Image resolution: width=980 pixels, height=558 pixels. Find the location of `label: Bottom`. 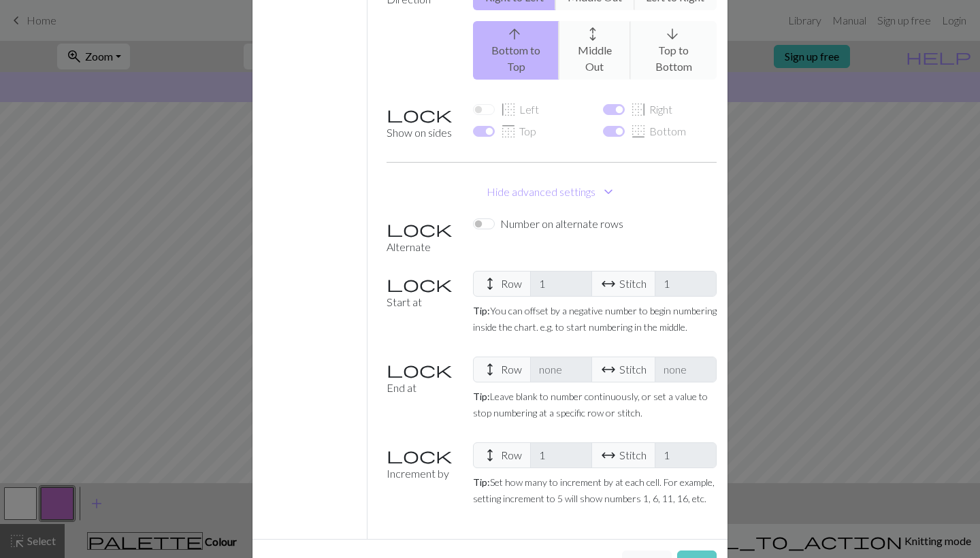

label: Bottom is located at coordinates (658, 131).